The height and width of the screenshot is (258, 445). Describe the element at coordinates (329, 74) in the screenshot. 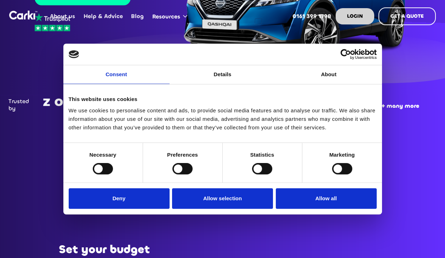

I see `a: About` at that location.